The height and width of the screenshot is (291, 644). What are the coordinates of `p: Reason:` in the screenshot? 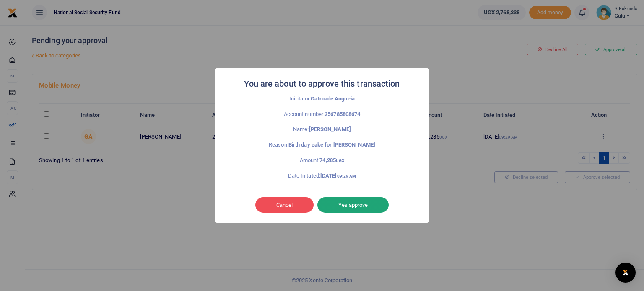 It's located at (322, 145).